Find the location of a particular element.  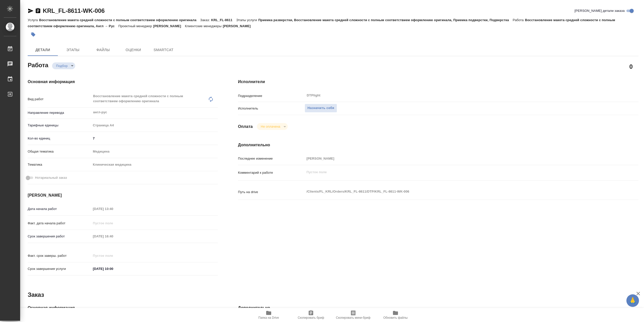

p: Проектный менеджер is located at coordinates (136, 26).